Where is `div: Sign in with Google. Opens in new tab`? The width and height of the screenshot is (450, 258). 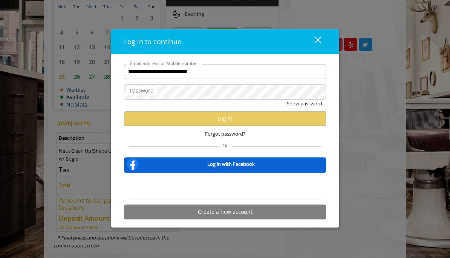 div: Sign in with Google. Opens in new tab is located at coordinates (225, 186).